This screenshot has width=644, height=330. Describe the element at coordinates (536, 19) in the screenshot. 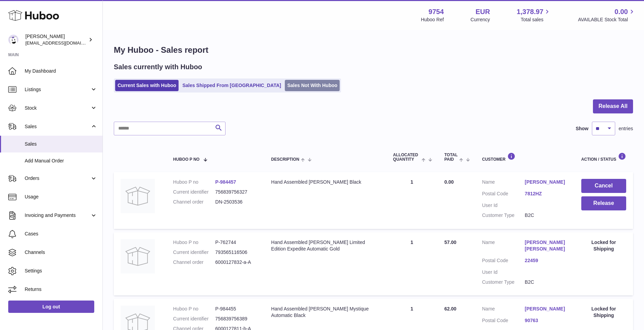

I see `span: Total sales` at that location.